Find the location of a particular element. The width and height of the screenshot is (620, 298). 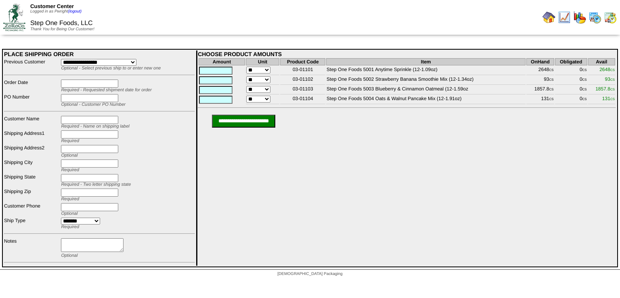

td: Notes is located at coordinates (31, 248).